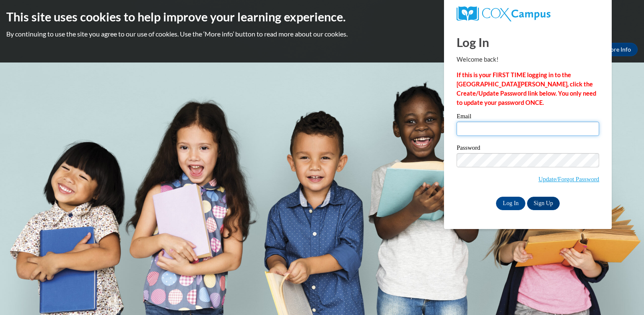 This screenshot has height=315, width=644. What do you see at coordinates (528, 148) in the screenshot?
I see `label: Password` at bounding box center [528, 148].